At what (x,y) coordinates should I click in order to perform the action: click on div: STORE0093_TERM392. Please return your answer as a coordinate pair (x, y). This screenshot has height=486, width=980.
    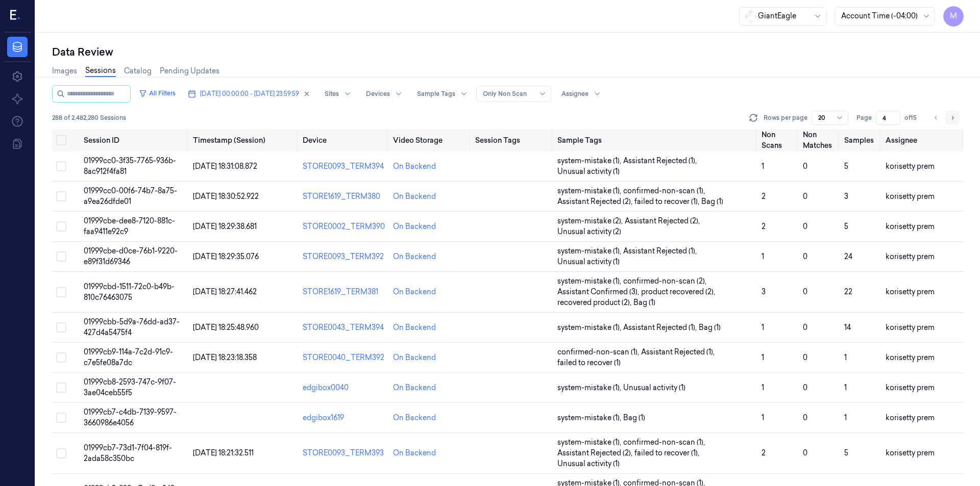
    Looking at the image, I should click on (344, 257).